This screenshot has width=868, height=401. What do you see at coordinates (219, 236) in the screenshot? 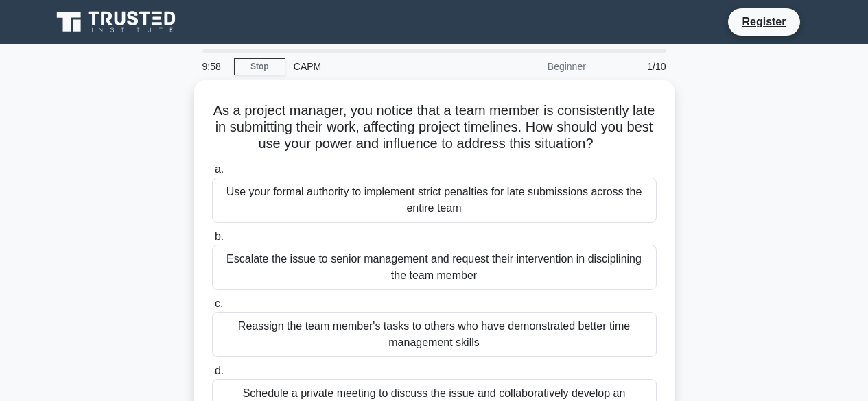
I see `span: b.` at bounding box center [219, 236].